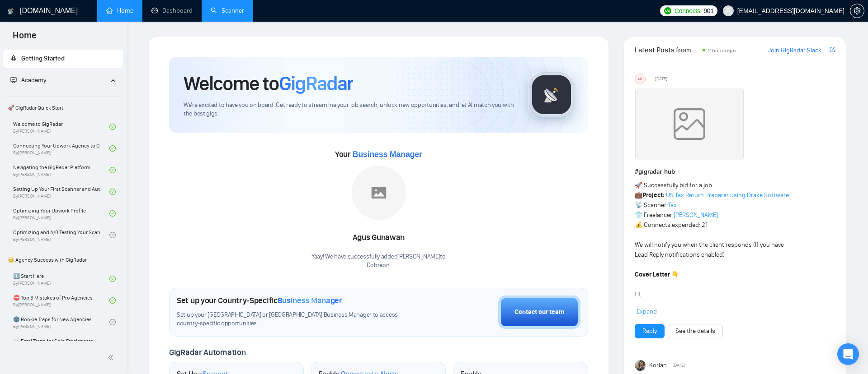 This screenshot has height=374, width=868. I want to click on a: Reply, so click(650, 331).